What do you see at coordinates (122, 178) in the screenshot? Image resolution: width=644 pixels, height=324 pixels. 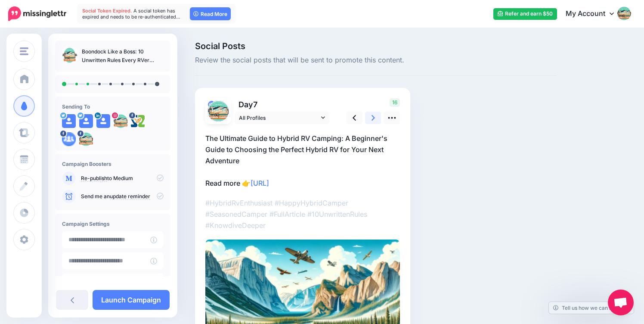 I see `p: to Medium` at bounding box center [122, 178].